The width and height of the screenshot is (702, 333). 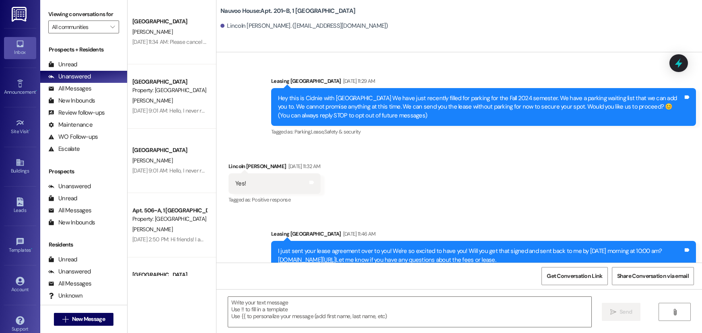 What do you see at coordinates (20, 206) in the screenshot?
I see `a: Leads` at bounding box center [20, 206].